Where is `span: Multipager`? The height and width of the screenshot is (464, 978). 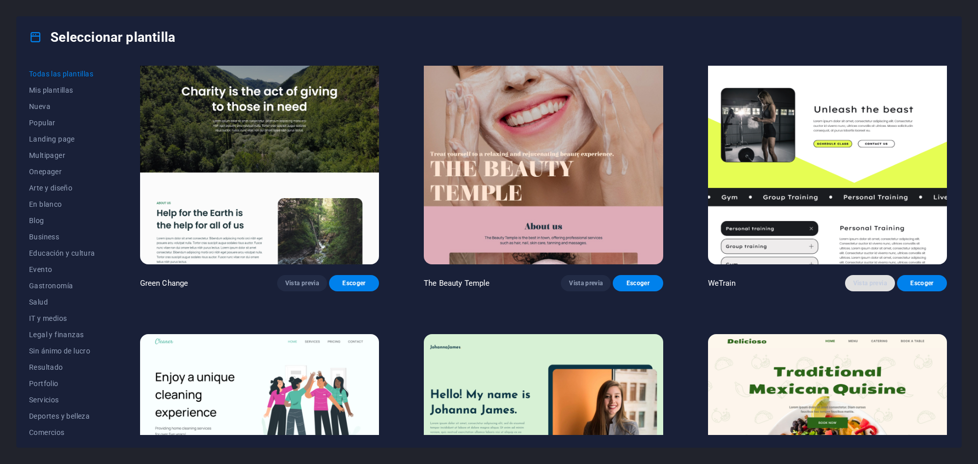 span: Multipager is located at coordinates (62, 155).